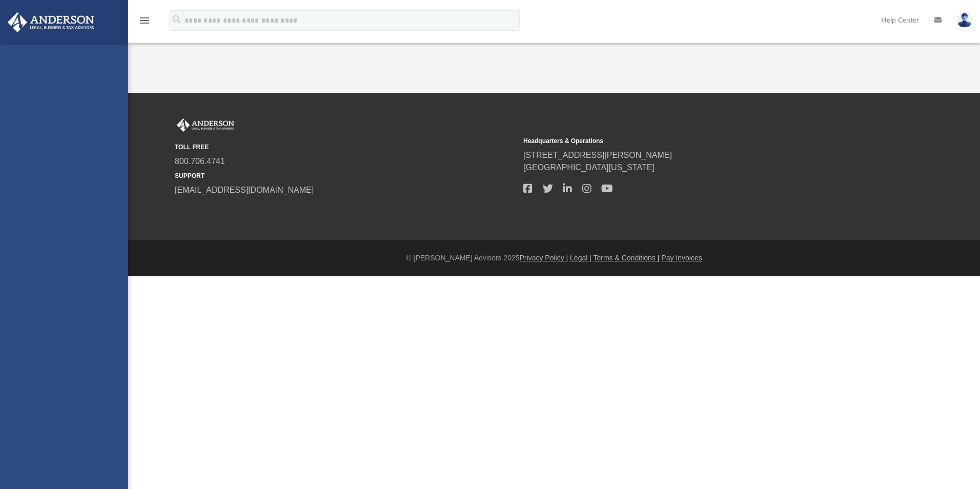 This screenshot has height=489, width=980. I want to click on a: Legal |, so click(581, 258).